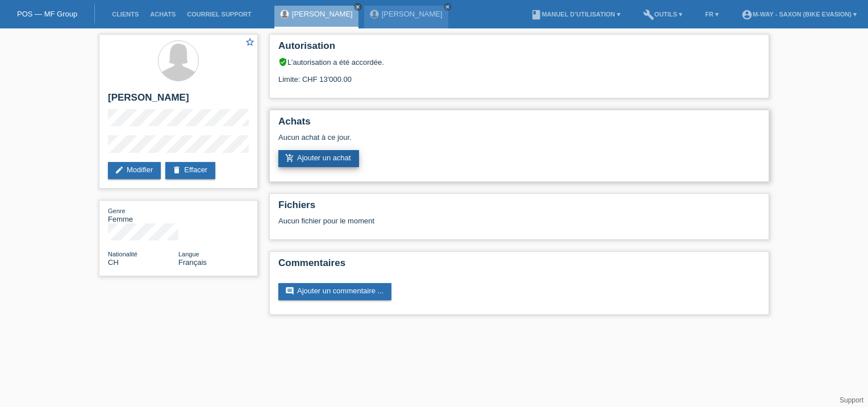  I want to click on span: Suisse, so click(113, 262).